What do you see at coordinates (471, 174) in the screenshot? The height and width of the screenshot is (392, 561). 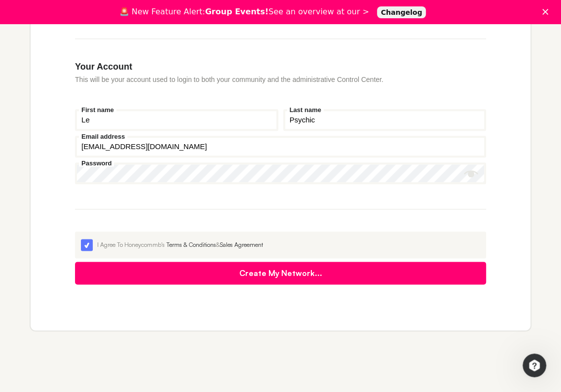 I see `button: Show password` at bounding box center [471, 174].